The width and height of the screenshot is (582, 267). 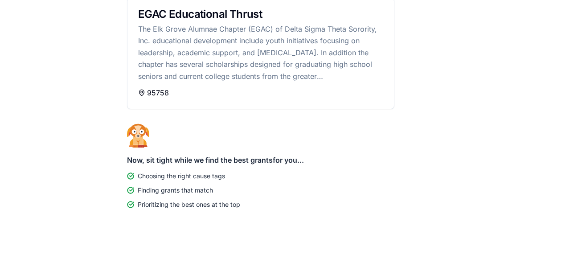 I want to click on img: Dog waiting patiently, so click(x=138, y=135).